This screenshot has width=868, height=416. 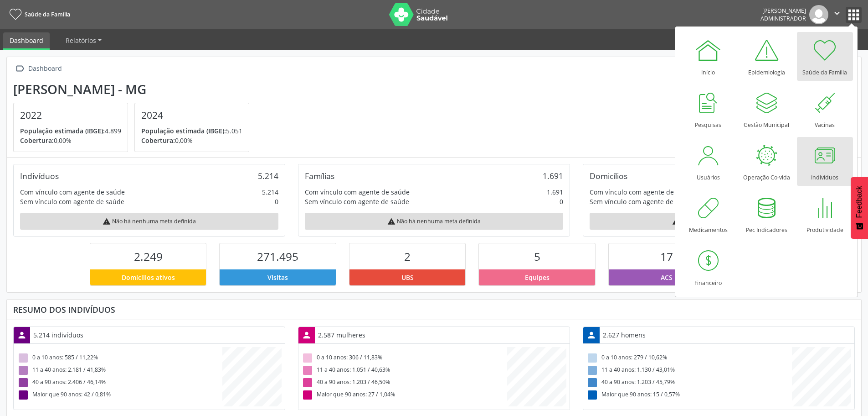 I want to click on span: ACS, so click(x=667, y=277).